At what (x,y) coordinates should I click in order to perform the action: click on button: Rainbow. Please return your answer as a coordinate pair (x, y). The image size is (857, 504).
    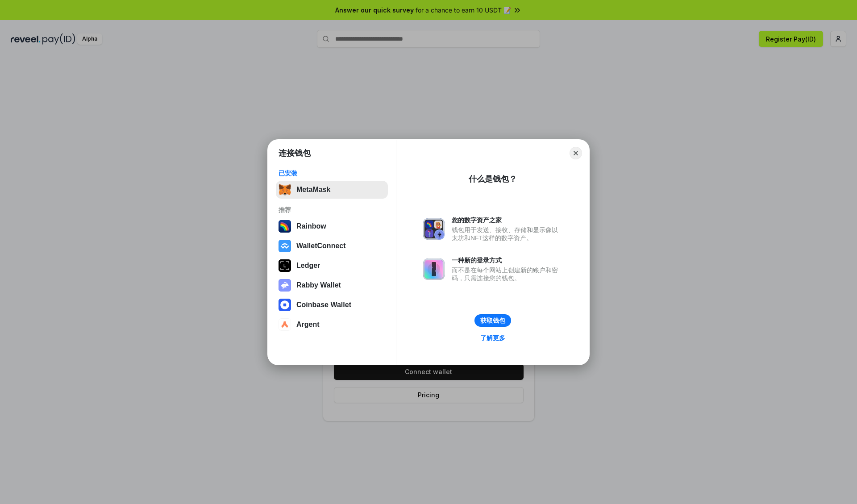
    Looking at the image, I should click on (332, 226).